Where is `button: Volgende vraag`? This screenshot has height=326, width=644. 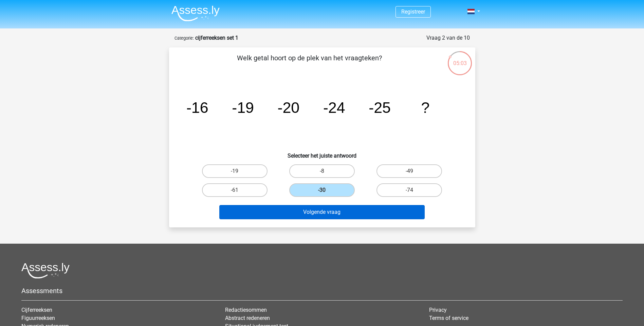
button: Volgende vraag is located at coordinates (322, 212).